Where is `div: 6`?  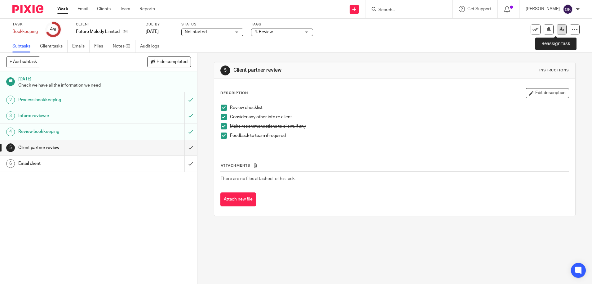 div: 6 is located at coordinates (11, 163).